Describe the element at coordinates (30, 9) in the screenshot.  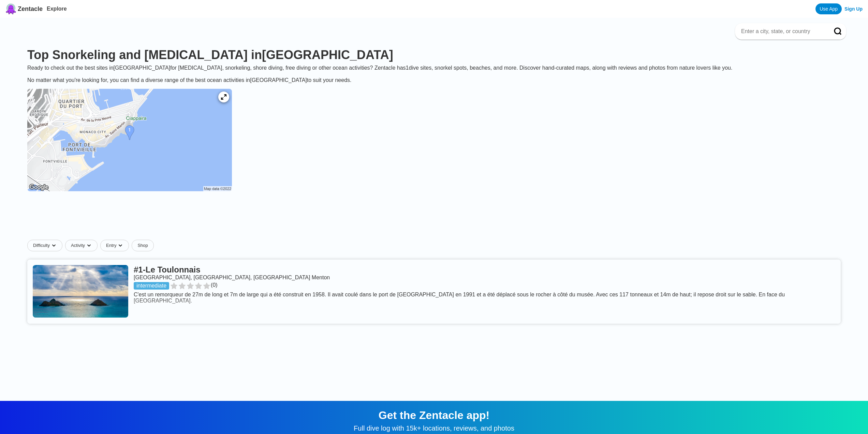
I see `span: Zentacle` at that location.